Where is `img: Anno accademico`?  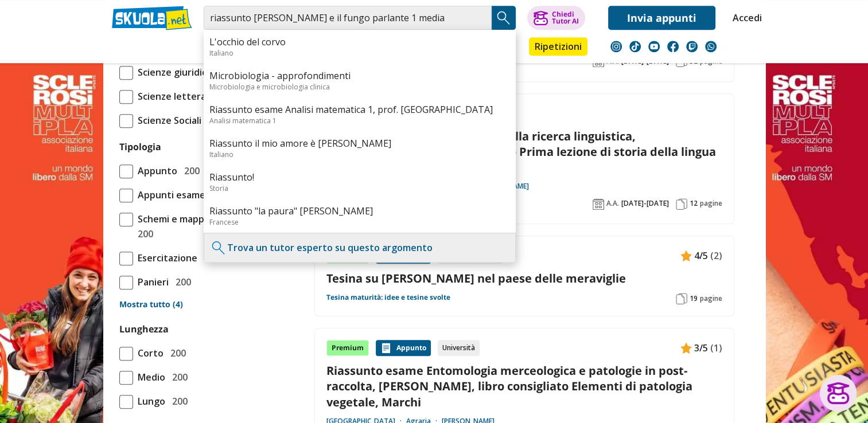
img: Anno accademico is located at coordinates (598, 204).